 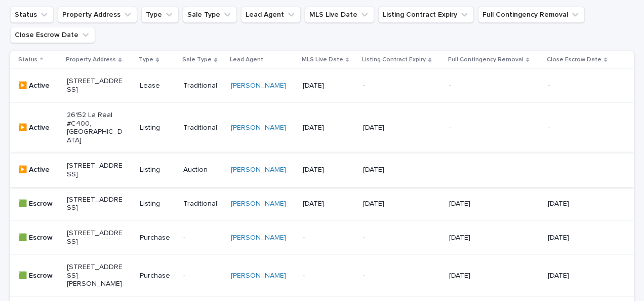 I want to click on button: Status, so click(x=32, y=15).